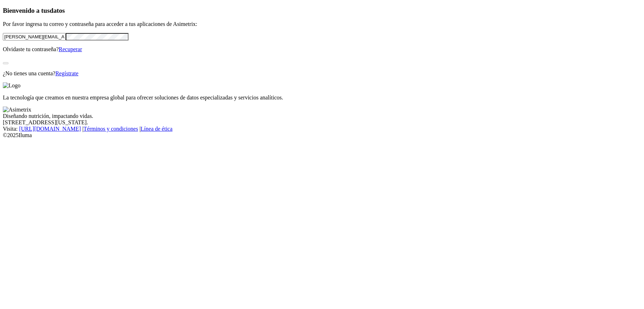 Image resolution: width=644 pixels, height=309 pixels. What do you see at coordinates (17, 110) in the screenshot?
I see `img: Asimetrix` at bounding box center [17, 110].